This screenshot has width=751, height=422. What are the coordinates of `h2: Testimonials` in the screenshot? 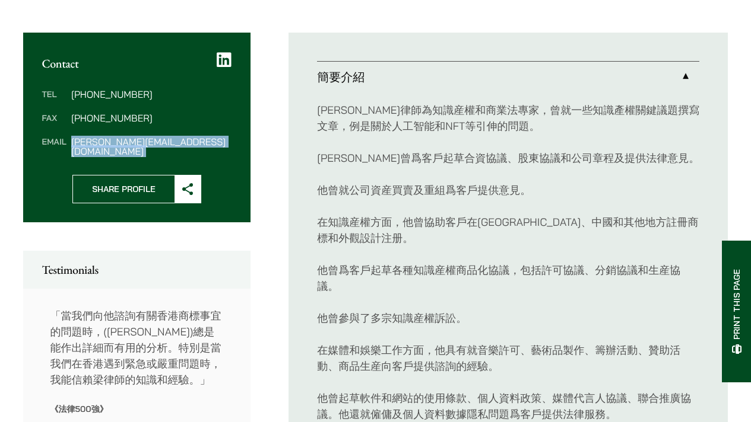 It's located at (137, 270).